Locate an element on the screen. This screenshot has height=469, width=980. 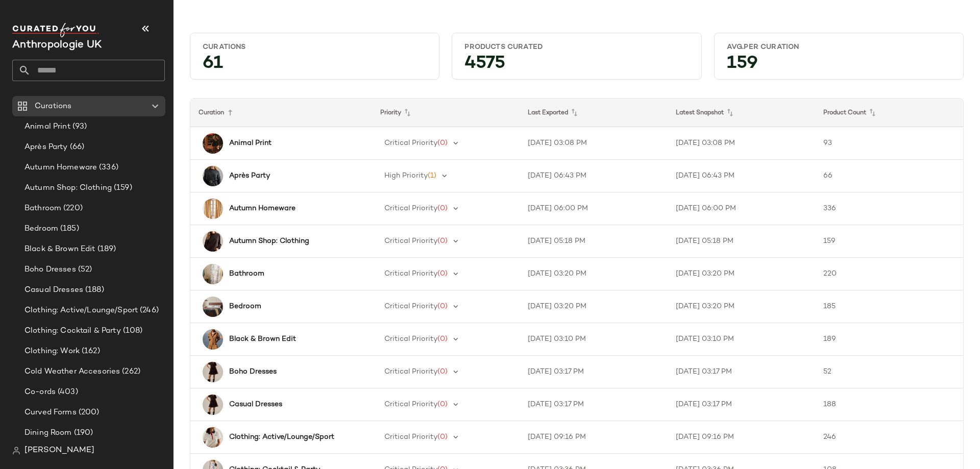
img: 4149092940015_011_e2 is located at coordinates (213, 437).